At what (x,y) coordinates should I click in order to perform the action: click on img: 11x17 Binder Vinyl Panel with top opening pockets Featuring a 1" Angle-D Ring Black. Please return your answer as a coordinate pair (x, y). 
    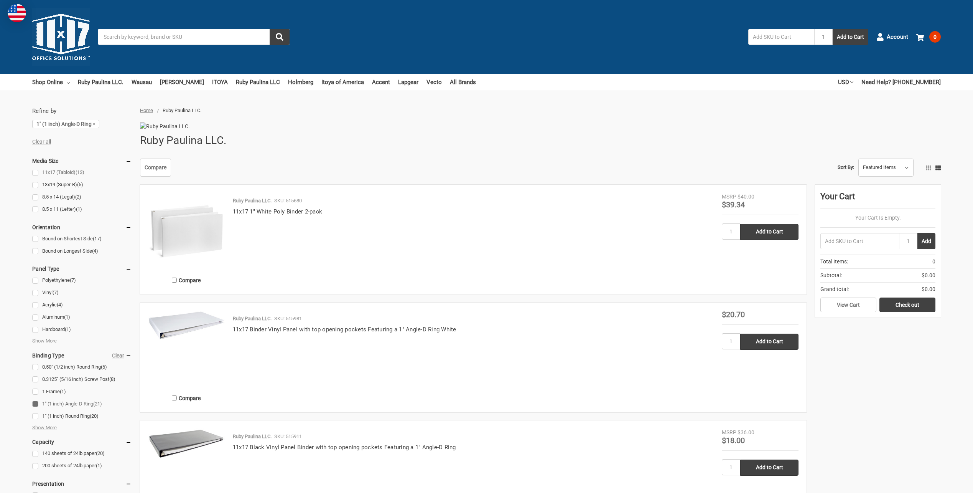
    Looking at the image, I should click on (186, 443).